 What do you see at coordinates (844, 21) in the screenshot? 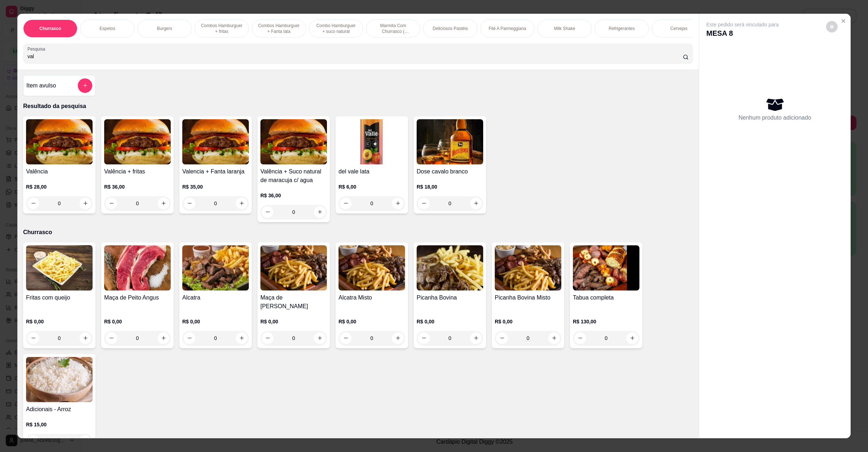
I see `button: Close` at bounding box center [844, 21].